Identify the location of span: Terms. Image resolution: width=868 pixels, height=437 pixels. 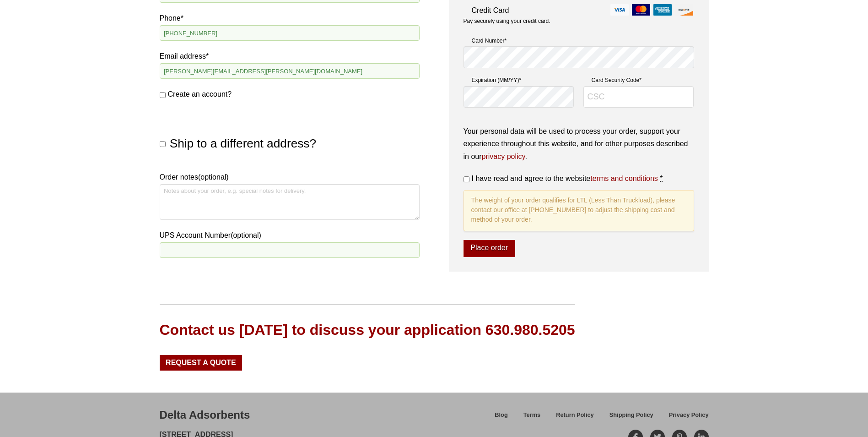
(532, 415).